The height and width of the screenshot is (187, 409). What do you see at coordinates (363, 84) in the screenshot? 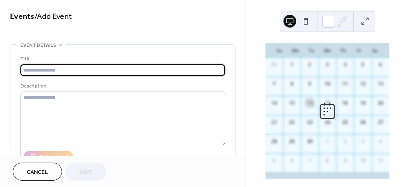
I see `div: 12` at bounding box center [363, 84].